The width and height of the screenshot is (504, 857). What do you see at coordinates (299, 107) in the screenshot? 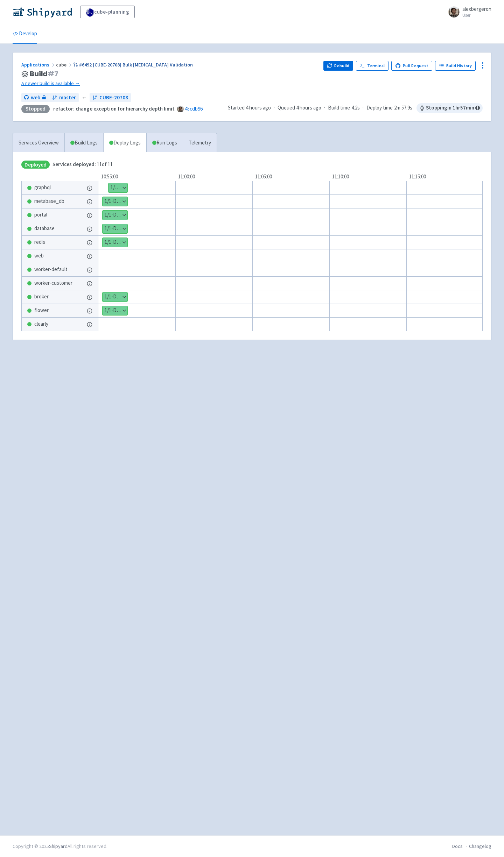
I see `span: Queued` at bounding box center [299, 107].